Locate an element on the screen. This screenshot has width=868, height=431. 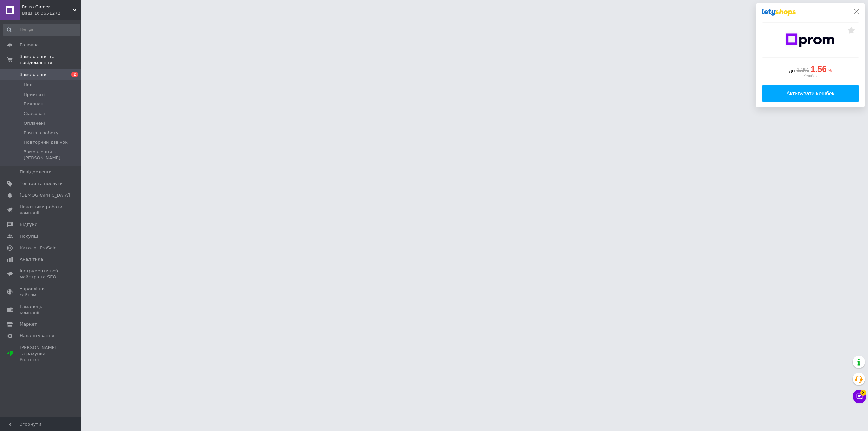
span: Retro Gamer is located at coordinates (47, 7).